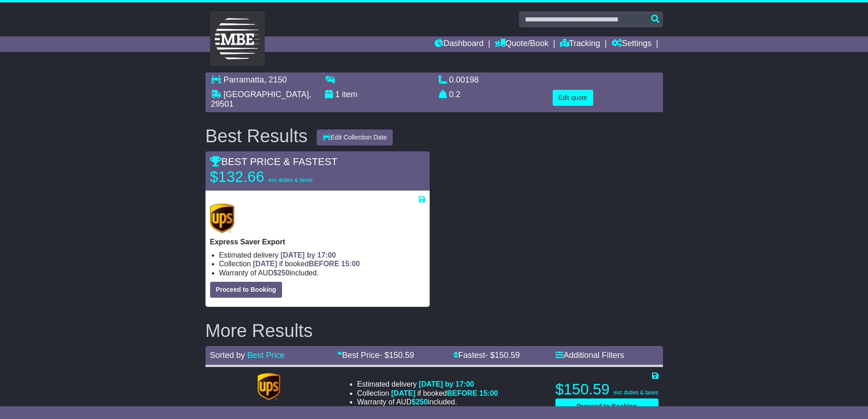  I want to click on a: Fastest- $150.59, so click(487, 355).